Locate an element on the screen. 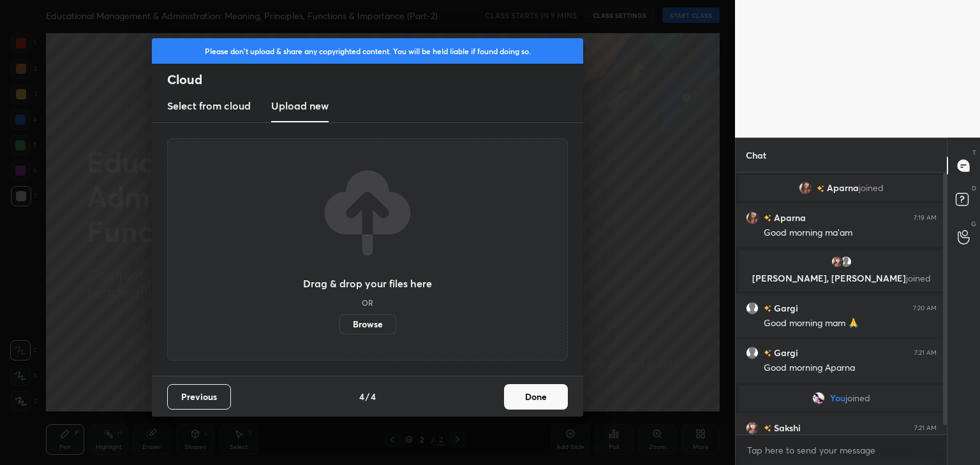  div: Please don't upload & share any copyrighted content. You will be held liable if found doing so. is located at coordinates (367, 51).